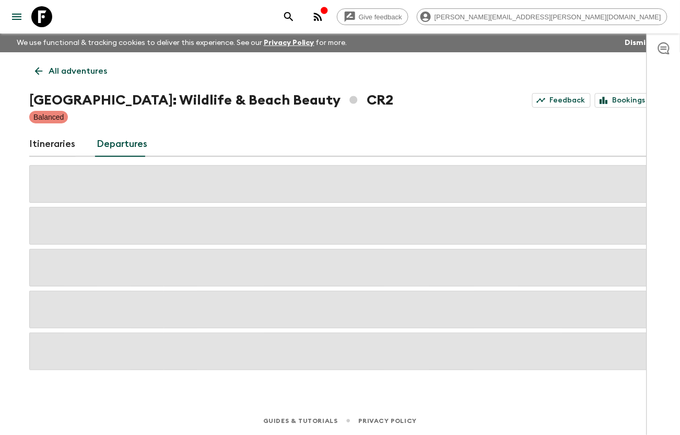  What do you see at coordinates (639, 43) in the screenshot?
I see `button: Dismiss` at bounding box center [639, 43].